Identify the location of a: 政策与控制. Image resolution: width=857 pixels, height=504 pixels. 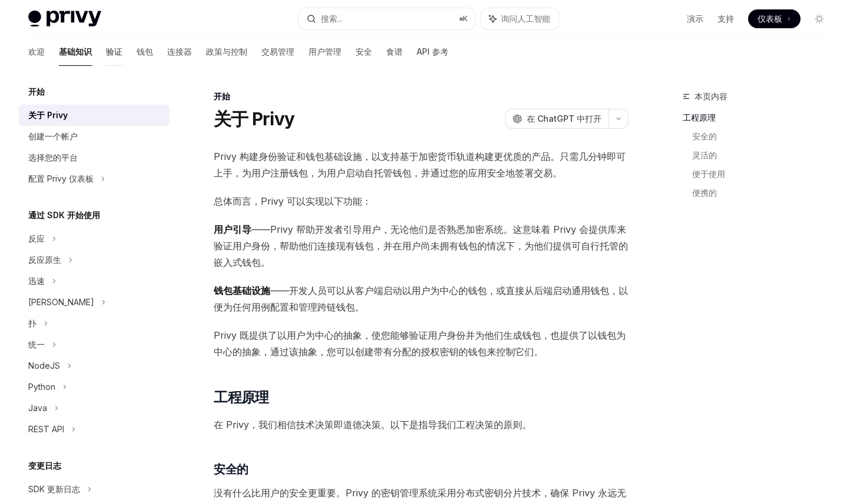
(226, 51).